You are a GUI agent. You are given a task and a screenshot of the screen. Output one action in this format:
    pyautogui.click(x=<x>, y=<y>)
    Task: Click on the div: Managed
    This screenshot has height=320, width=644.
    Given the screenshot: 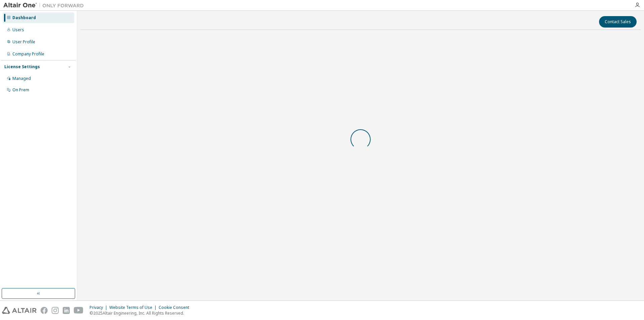 What is the action you would take?
    pyautogui.click(x=22, y=78)
    